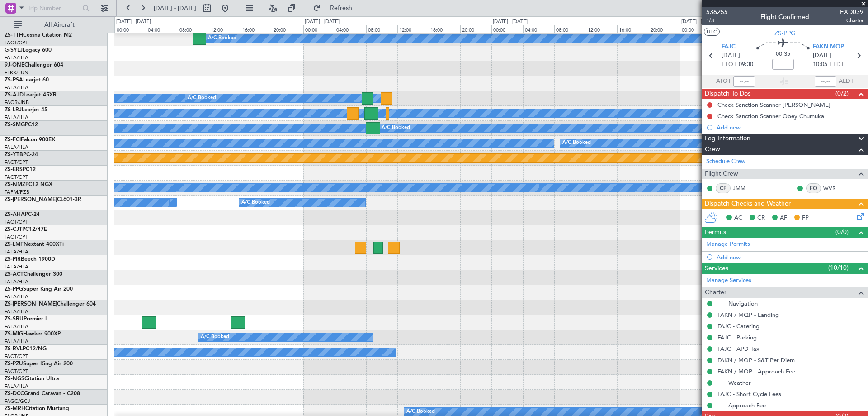  I want to click on span: Permits, so click(715, 232).